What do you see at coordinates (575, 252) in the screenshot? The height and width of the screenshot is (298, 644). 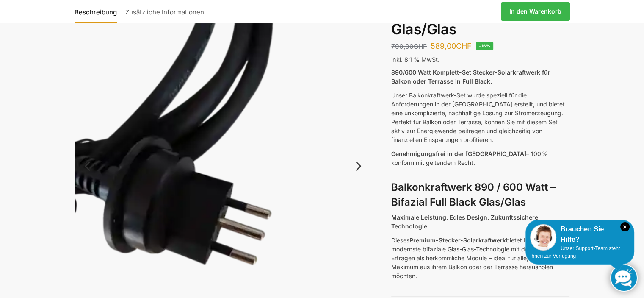 I see `span: Unser Support-Team steht Ihnen zur Verfügung` at bounding box center [575, 252].